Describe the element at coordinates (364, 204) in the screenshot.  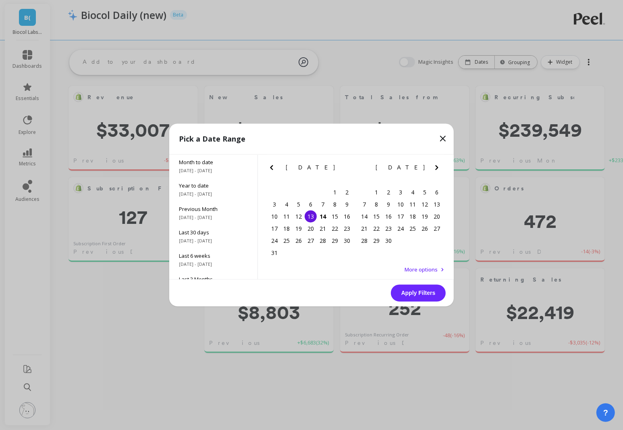
I see `div: Choose Sunday, September 7th, 2025` at that location.